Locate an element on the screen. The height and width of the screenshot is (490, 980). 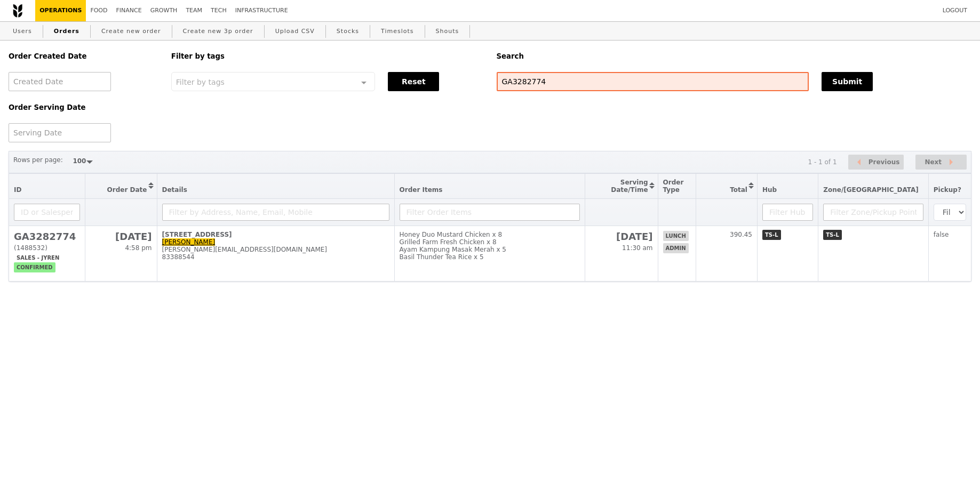
span: 390.45 is located at coordinates (741, 235).